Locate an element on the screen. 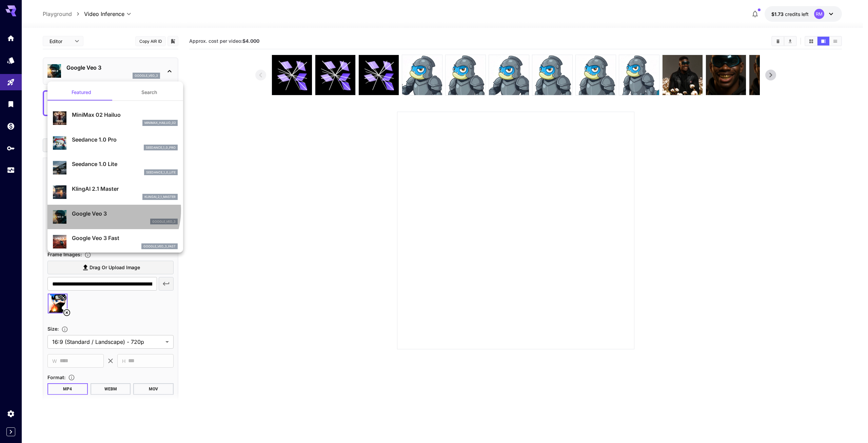  p: klingai_2_1_master is located at coordinates (160, 197).